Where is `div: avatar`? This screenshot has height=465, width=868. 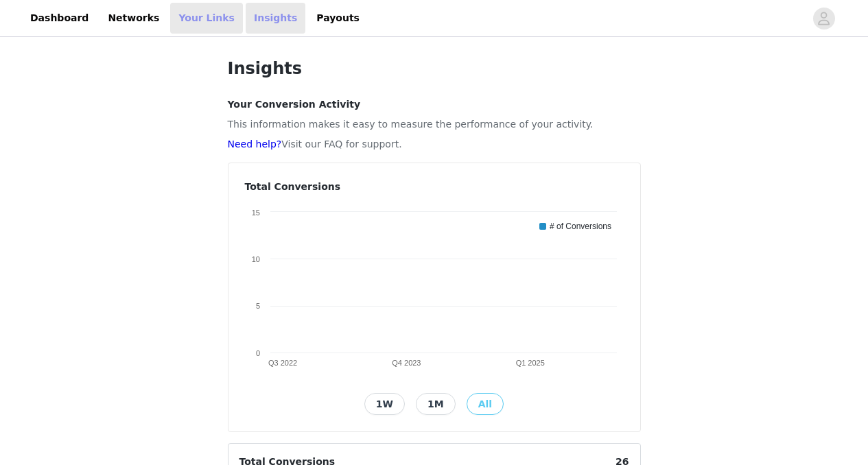
div: avatar is located at coordinates (823, 19).